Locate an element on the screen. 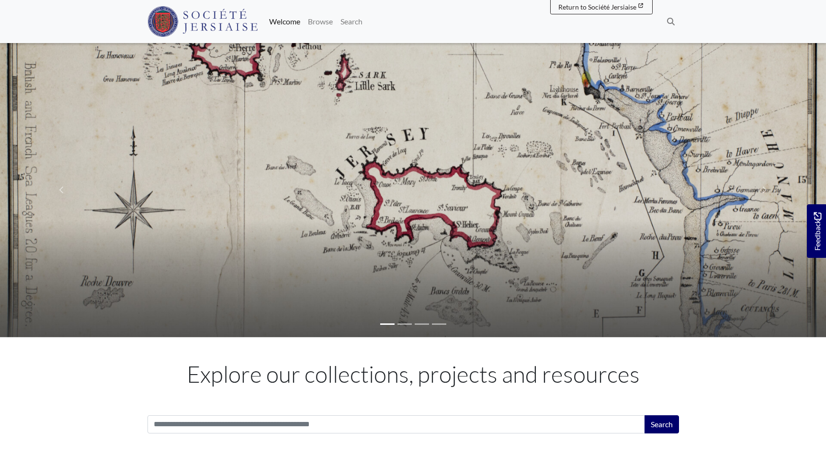 Image resolution: width=826 pixels, height=454 pixels. button: Search is located at coordinates (661, 425).